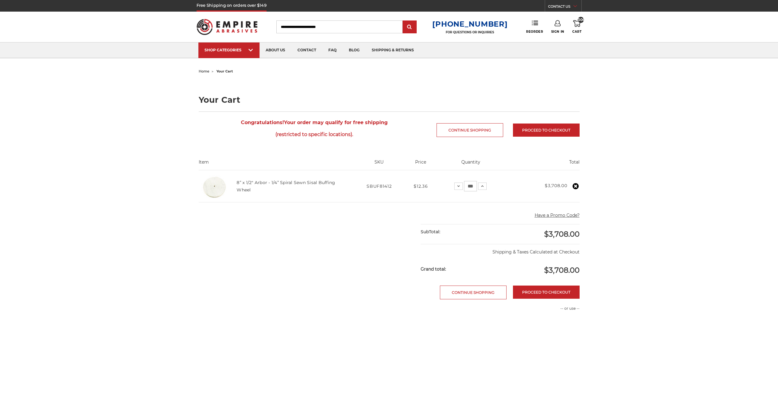  I want to click on a: Reorder, so click(534, 27).